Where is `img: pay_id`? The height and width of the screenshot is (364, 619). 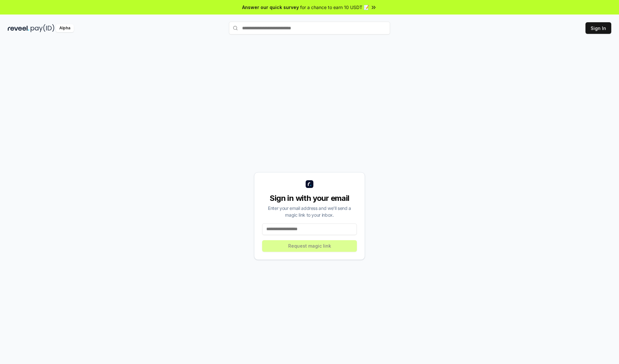
img: pay_id is located at coordinates (43, 28).